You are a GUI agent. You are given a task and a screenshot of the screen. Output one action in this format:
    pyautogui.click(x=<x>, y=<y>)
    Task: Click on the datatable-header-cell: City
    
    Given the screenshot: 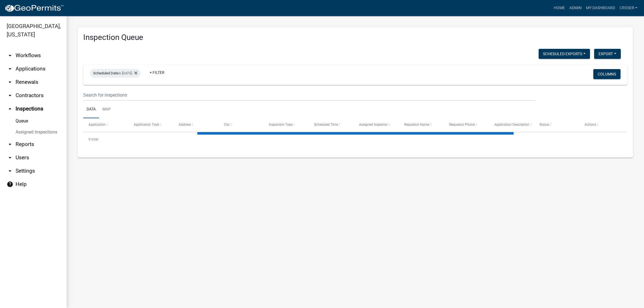 What is the action you would take?
    pyautogui.click(x=242, y=125)
    